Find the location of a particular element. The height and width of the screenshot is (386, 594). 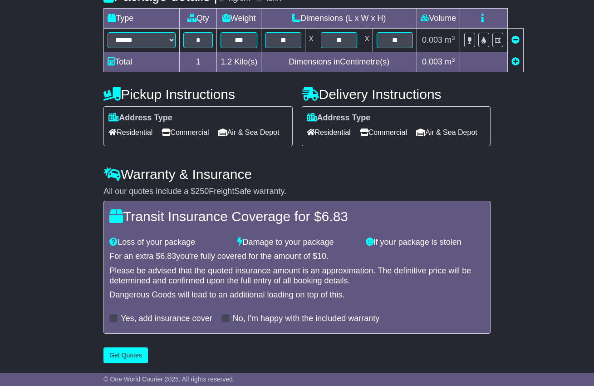

td: Kilo(s) is located at coordinates (239, 62).